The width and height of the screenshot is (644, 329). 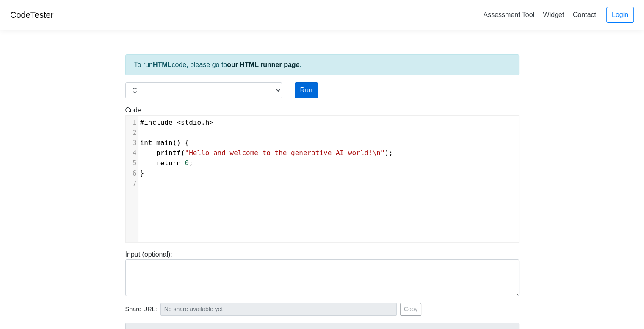 What do you see at coordinates (322, 174) in the screenshot?
I see `div: Code:` at bounding box center [322, 174].